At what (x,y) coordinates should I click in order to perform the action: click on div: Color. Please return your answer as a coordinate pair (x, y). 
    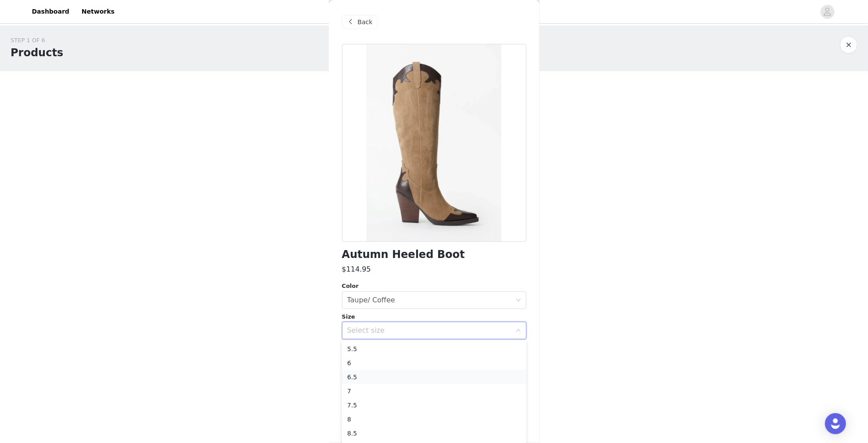
    Looking at the image, I should click on (434, 286).